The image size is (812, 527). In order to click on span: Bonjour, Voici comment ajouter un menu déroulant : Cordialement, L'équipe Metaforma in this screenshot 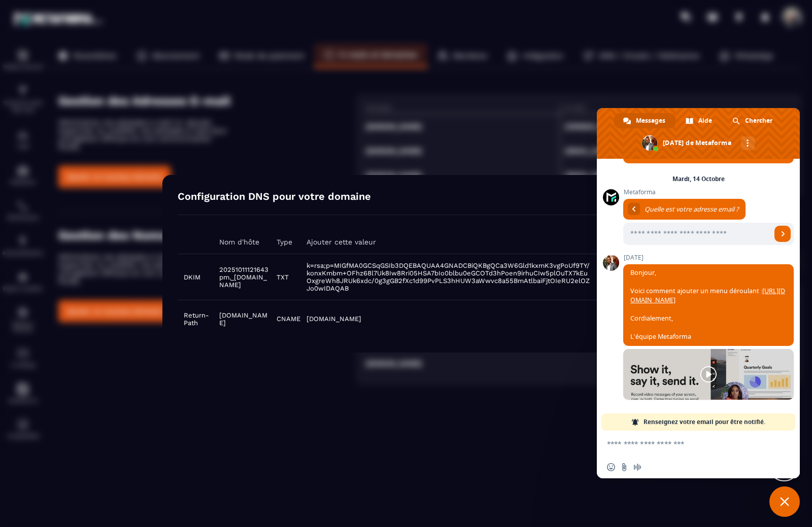, I will do `click(707, 304)`.